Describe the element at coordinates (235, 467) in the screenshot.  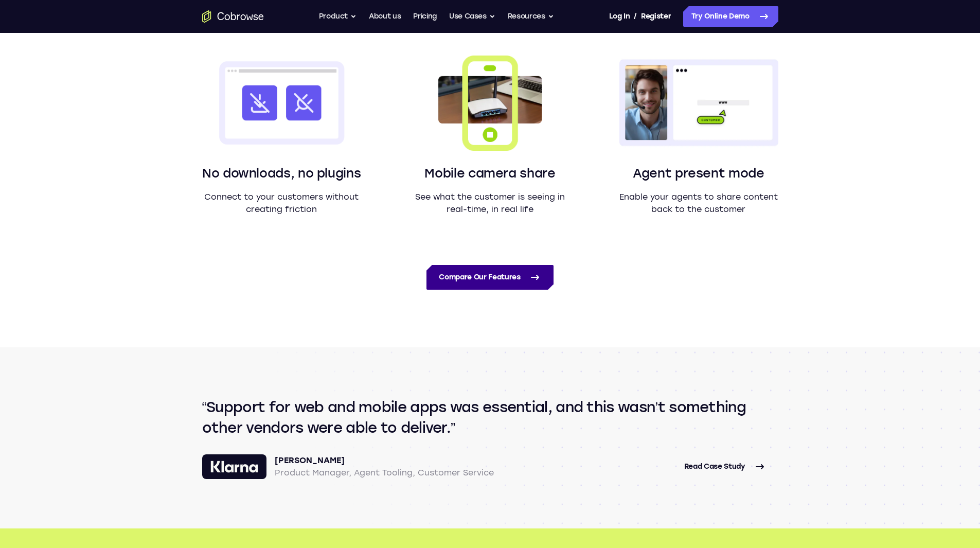
I see `img: Klarna logo` at that location.